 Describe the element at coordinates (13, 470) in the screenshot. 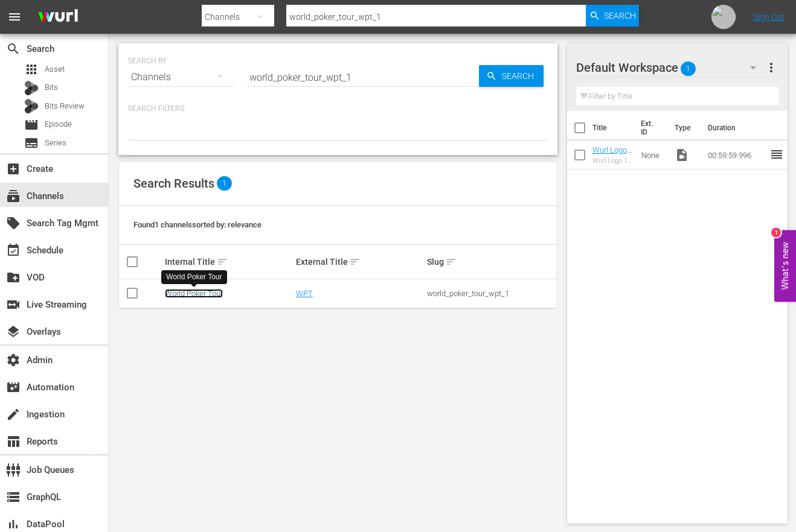

I see `span: Job Queues` at that location.